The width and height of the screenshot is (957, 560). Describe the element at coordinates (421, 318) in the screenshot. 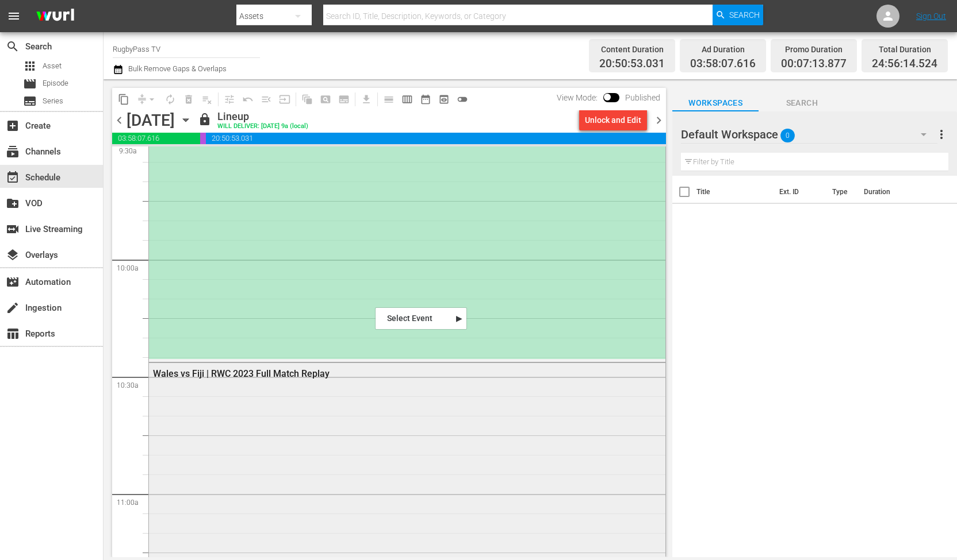

I see `div: Select Event` at that location.